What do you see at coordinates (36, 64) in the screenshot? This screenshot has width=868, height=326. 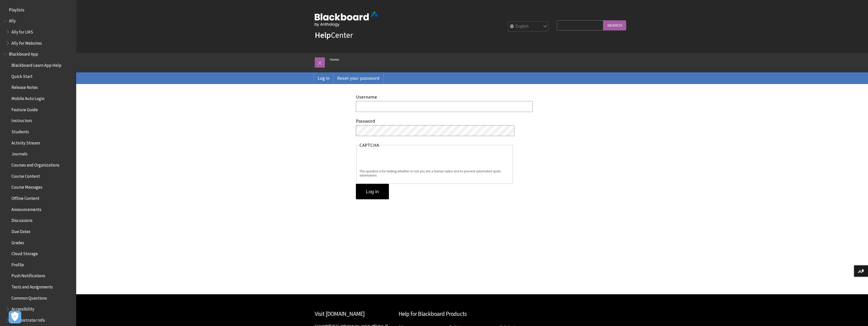 I see `span: Blackboard Learn App Help` at bounding box center [36, 64].